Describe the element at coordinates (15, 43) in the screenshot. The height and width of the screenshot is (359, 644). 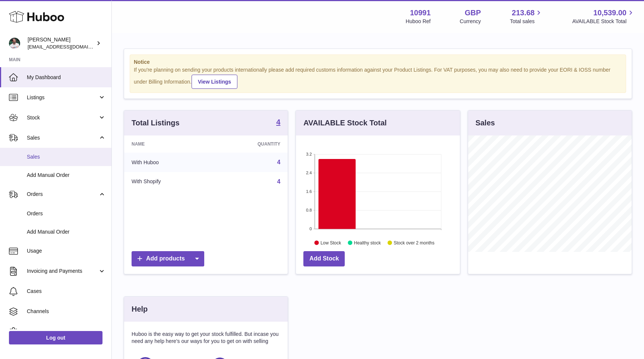
I see `img: timshieff@gmail.com` at that location.